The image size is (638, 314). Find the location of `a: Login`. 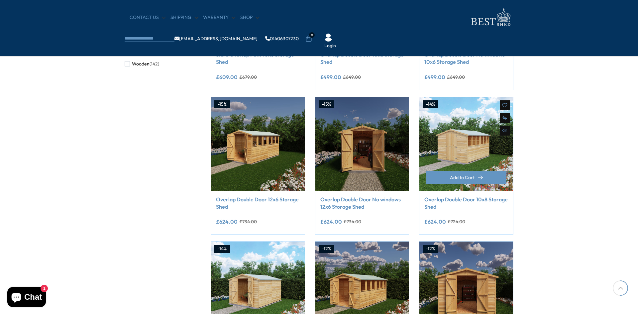

a: Login is located at coordinates (330, 46).